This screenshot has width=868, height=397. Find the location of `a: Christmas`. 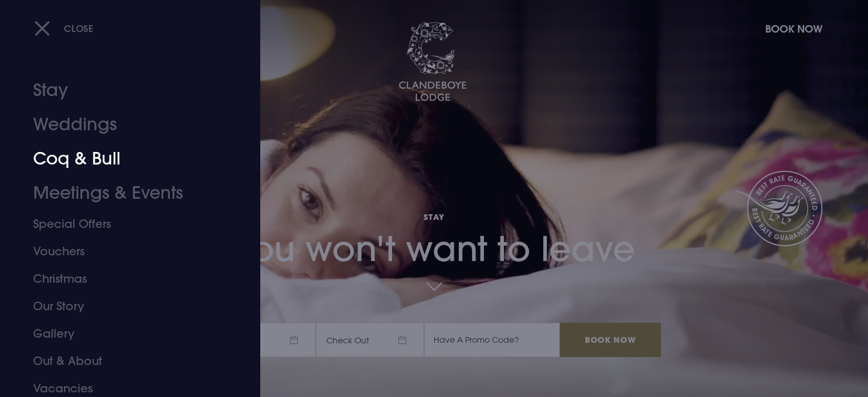

a: Christmas is located at coordinates (123, 278).